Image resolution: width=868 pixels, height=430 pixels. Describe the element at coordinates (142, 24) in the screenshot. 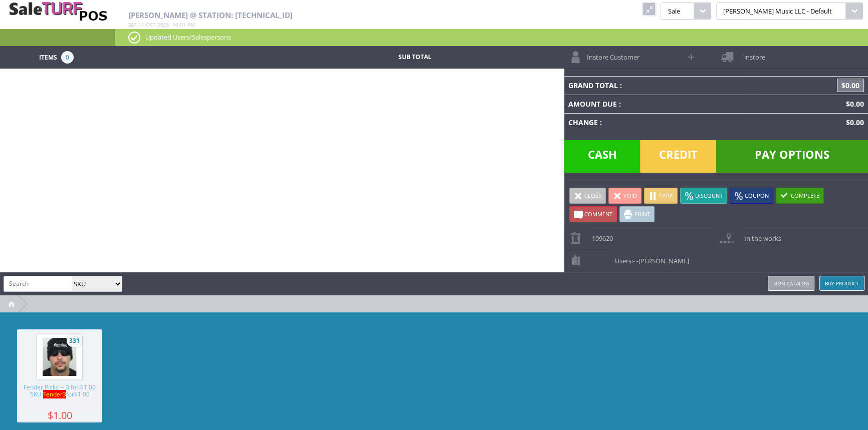

I see `span: 11` at that location.